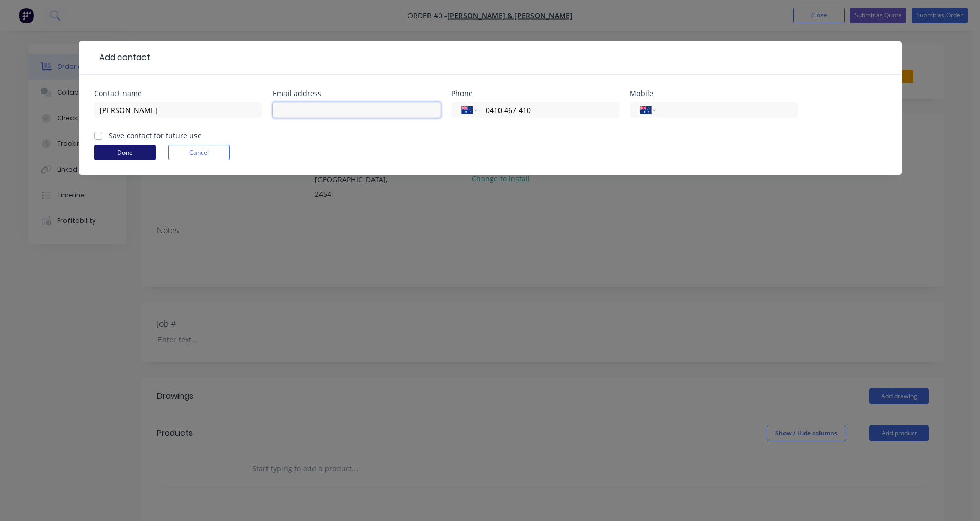  I want to click on div: Phone, so click(536, 93).